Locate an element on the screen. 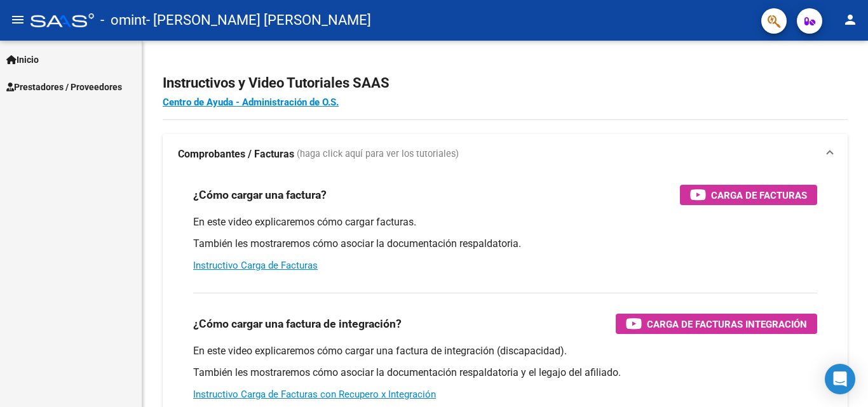 The width and height of the screenshot is (868, 407). h2: Instructivos y Video Tutoriales SAAS is located at coordinates (505, 83).